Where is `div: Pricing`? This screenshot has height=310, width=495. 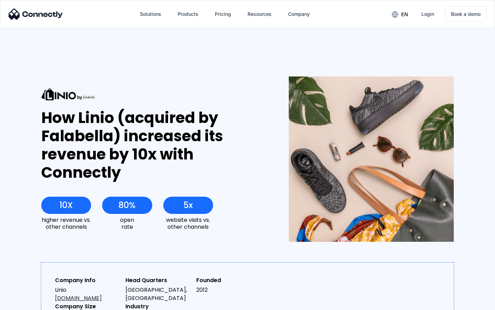
div: Pricing is located at coordinates (223, 14).